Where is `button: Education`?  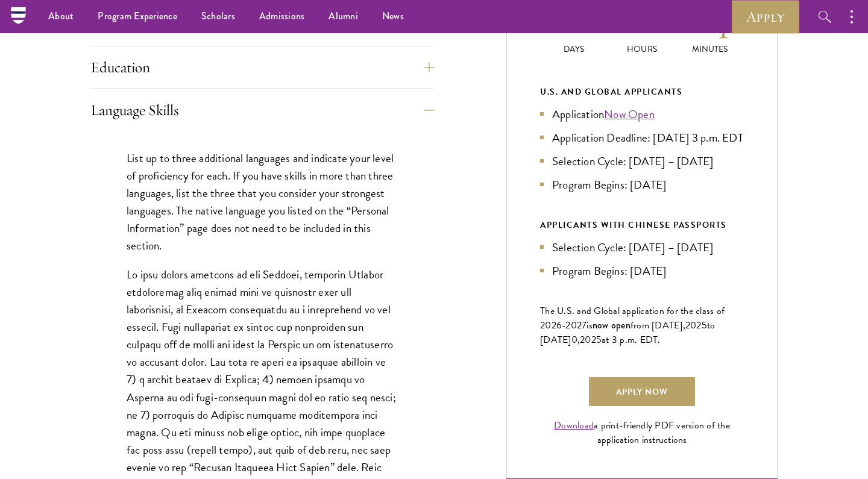 button: Education is located at coordinates (262, 68).